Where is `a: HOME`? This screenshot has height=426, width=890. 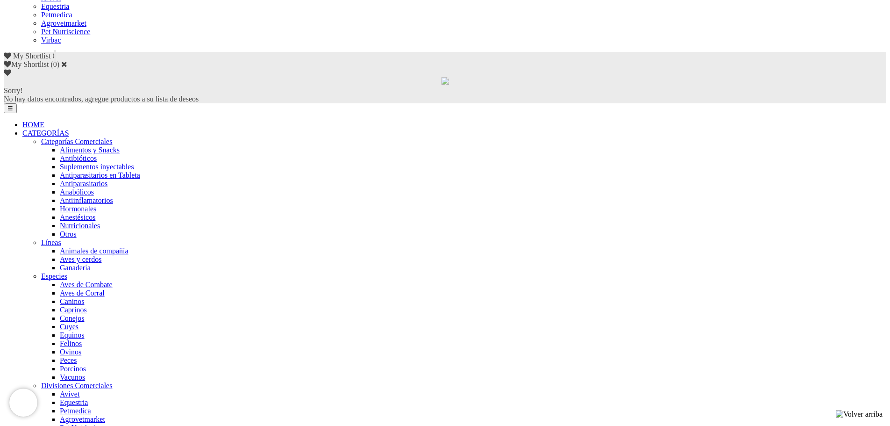
a: HOME is located at coordinates (33, 124).